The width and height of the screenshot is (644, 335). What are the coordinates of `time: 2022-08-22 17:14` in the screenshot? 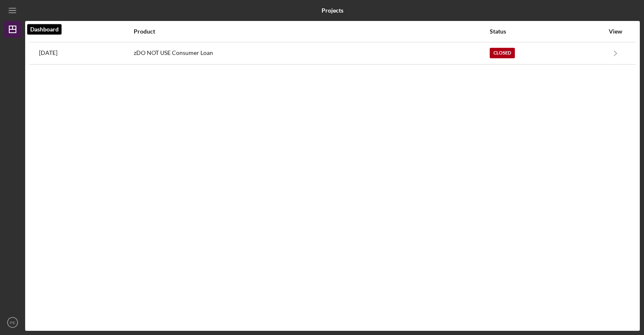 It's located at (48, 53).